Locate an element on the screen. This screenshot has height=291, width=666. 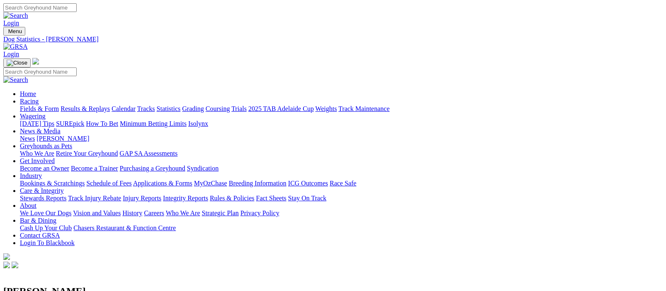
a: Fields & Form is located at coordinates (39, 109).